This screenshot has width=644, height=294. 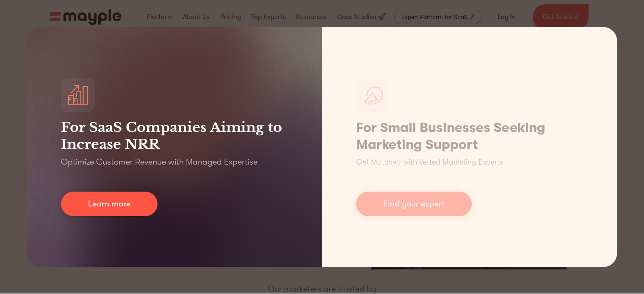 What do you see at coordinates (470, 136) in the screenshot?
I see `h1: For Small Businesses Seeking Marketing Support` at bounding box center [470, 136].